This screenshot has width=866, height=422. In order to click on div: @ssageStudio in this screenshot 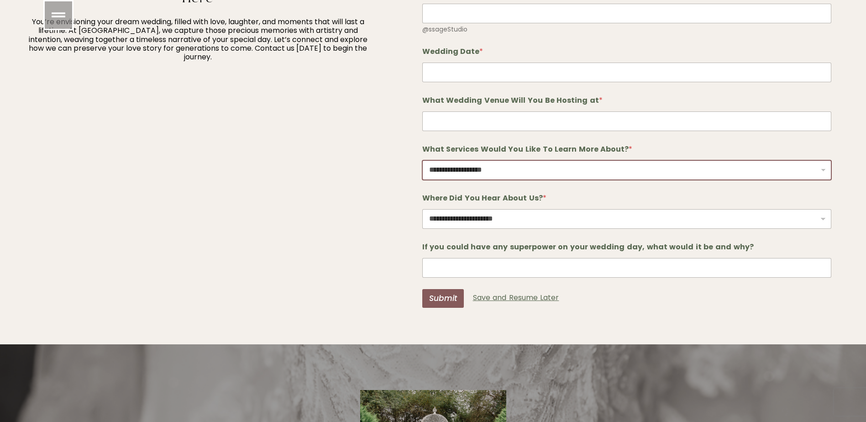, I will do `click(627, 29)`.